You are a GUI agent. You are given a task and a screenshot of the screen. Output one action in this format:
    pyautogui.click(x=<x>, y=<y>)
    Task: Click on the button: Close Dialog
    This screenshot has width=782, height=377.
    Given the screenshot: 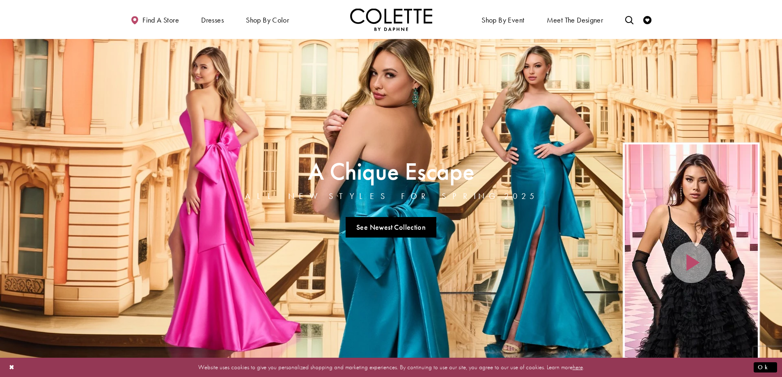 What is the action you would take?
    pyautogui.click(x=12, y=367)
    